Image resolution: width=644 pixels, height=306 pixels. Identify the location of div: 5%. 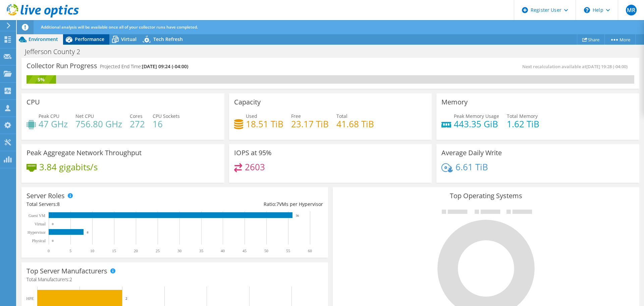
(42, 79).